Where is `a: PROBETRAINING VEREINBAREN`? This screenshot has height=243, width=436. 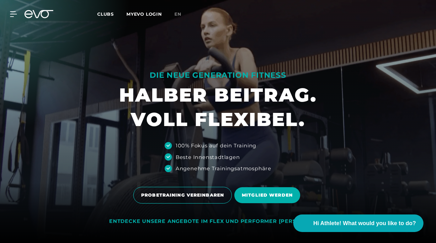 a: PROBETRAINING VEREINBAREN is located at coordinates (184, 195).